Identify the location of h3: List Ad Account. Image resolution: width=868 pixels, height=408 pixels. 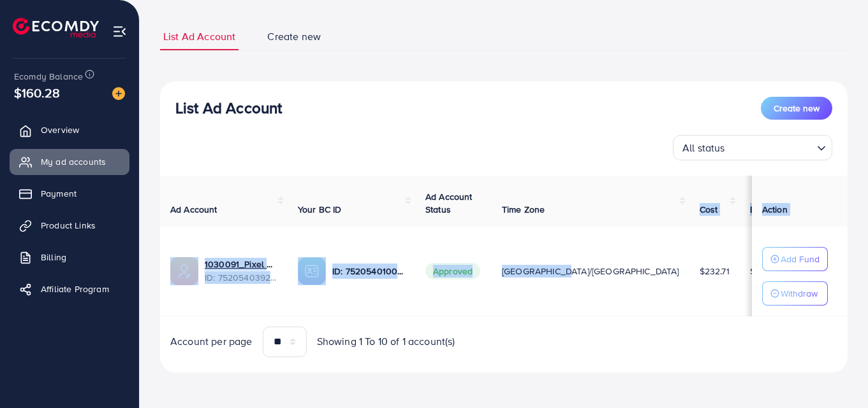
(228, 107).